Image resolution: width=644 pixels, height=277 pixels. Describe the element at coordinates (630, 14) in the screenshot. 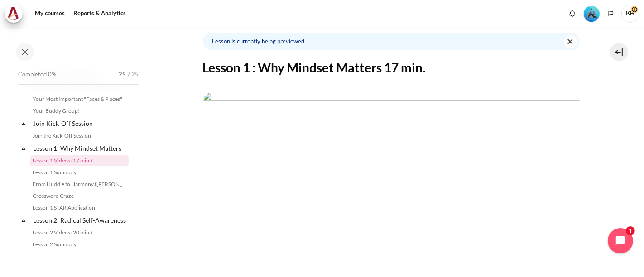

I see `span: KH` at that location.